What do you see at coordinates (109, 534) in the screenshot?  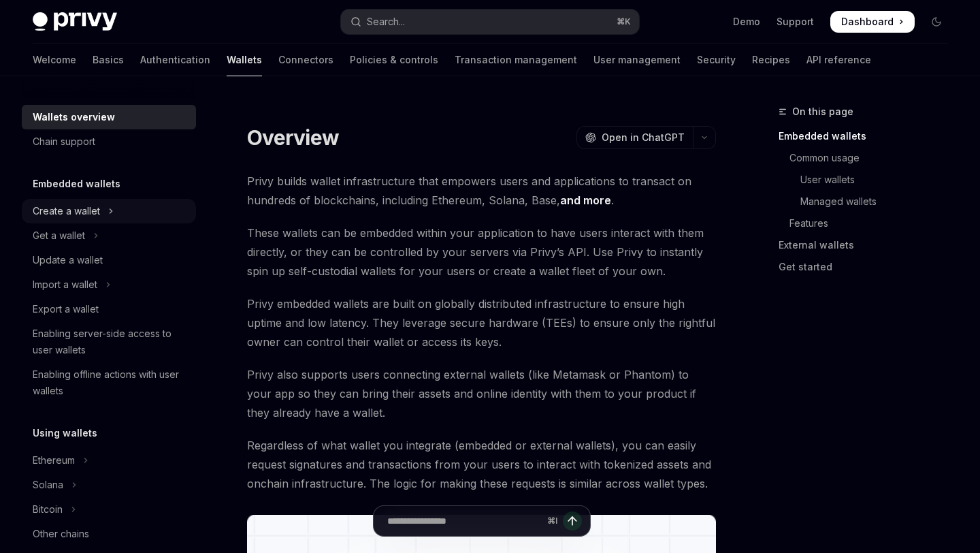 I see `a: Other chains` at bounding box center [109, 534].